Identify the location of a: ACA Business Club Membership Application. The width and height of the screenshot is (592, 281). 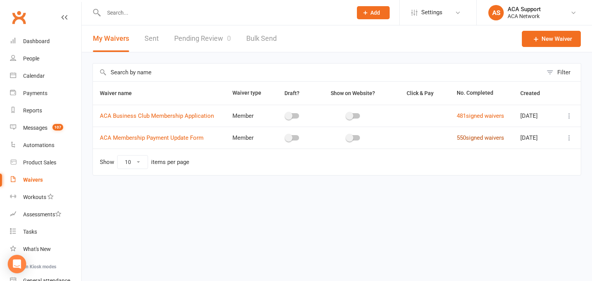
(157, 116).